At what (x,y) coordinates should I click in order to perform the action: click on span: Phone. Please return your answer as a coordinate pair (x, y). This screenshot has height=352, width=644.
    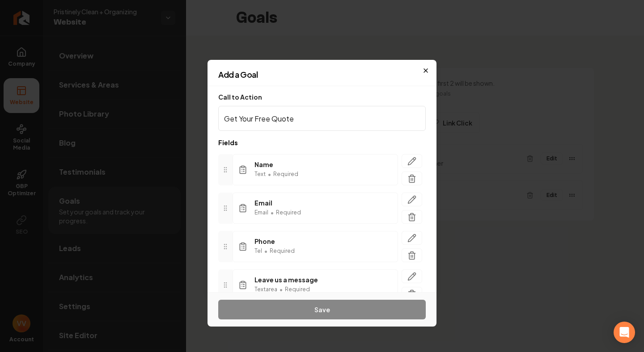
    Looking at the image, I should click on (274, 241).